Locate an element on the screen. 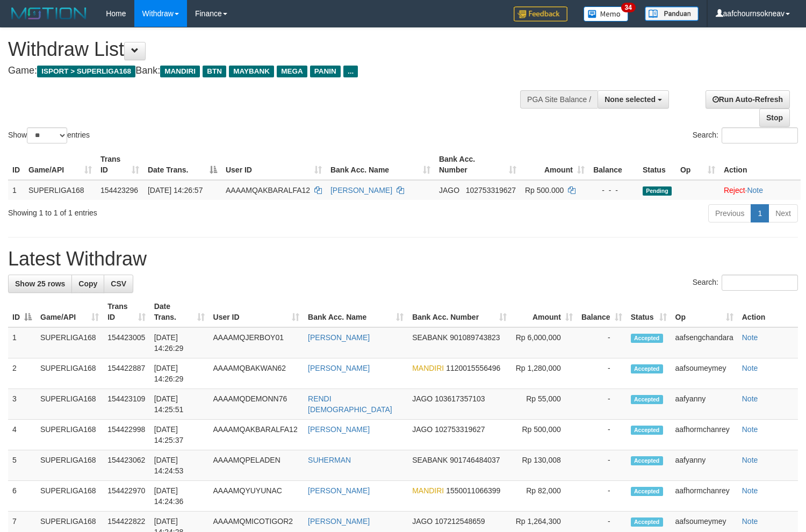  th: Amount: activate to sort column ascending is located at coordinates (544, 312).